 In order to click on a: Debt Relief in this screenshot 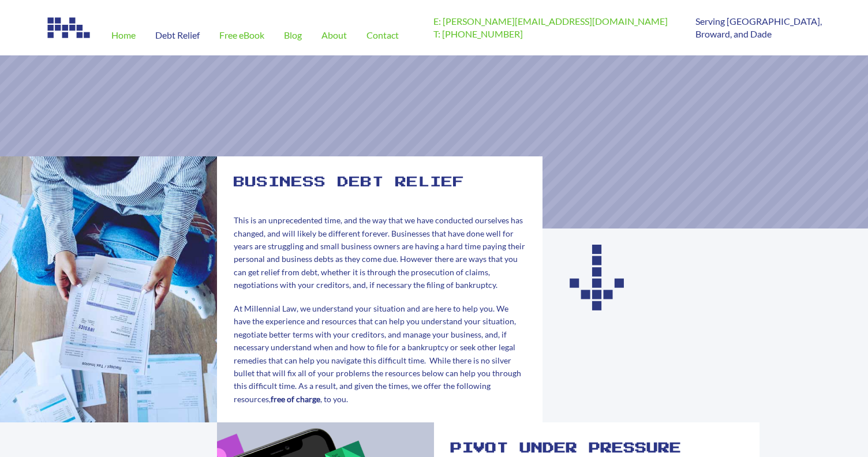, I will do `click(177, 35)`.